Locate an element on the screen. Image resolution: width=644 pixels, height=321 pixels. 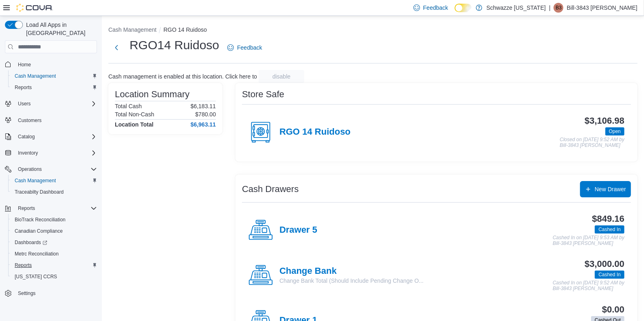
button: Settings is located at coordinates (51, 293).